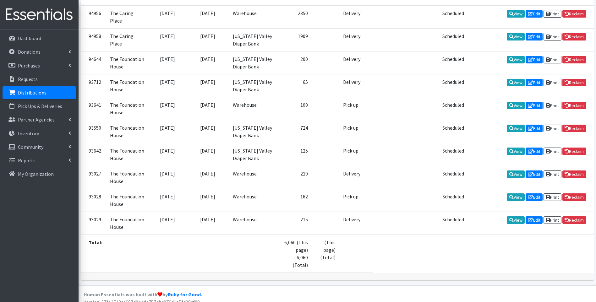 This screenshot has height=302, width=596. Describe the element at coordinates (296, 154) in the screenshot. I see `td: 125` at that location.